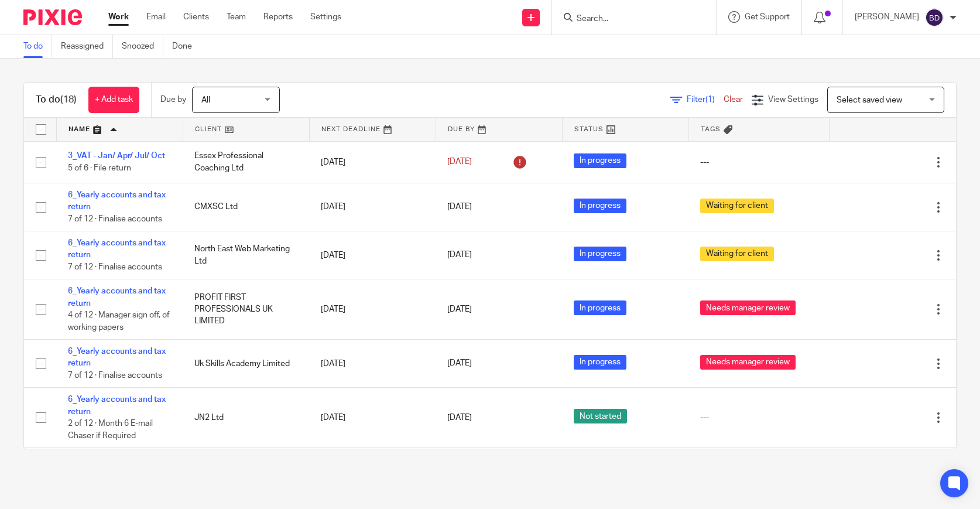 Image resolution: width=980 pixels, height=509 pixels. What do you see at coordinates (142, 47) in the screenshot?
I see `a: Snoozed` at bounding box center [142, 47].